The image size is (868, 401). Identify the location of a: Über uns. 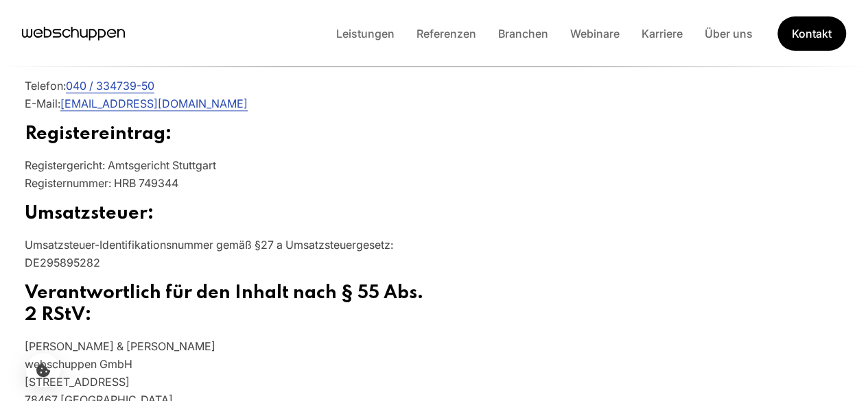
(728, 33).